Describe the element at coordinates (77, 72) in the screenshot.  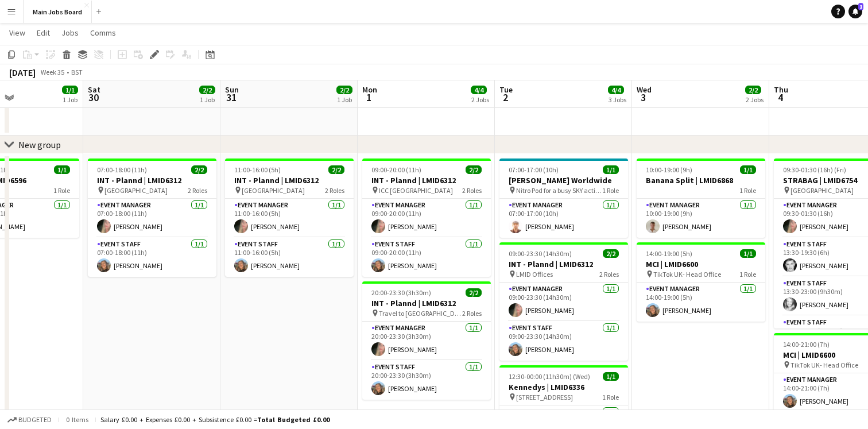
I see `div: BST` at that location.